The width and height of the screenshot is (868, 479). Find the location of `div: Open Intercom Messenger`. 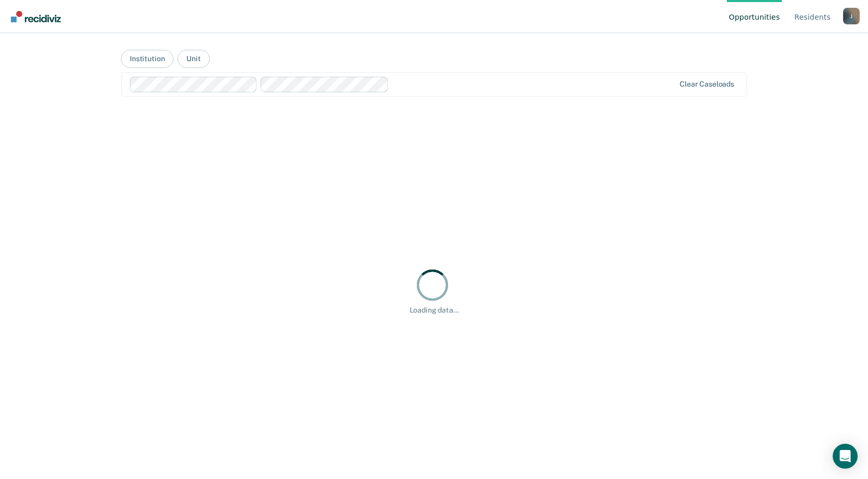

div: Open Intercom Messenger is located at coordinates (845, 457).